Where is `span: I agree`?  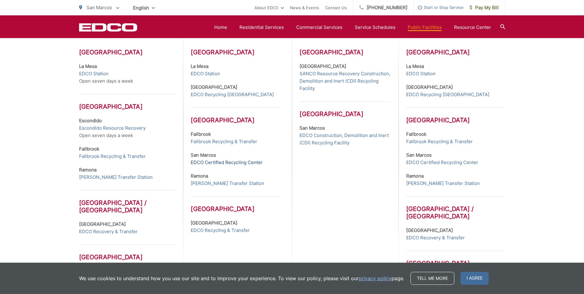
span: I agree is located at coordinates (475, 278).